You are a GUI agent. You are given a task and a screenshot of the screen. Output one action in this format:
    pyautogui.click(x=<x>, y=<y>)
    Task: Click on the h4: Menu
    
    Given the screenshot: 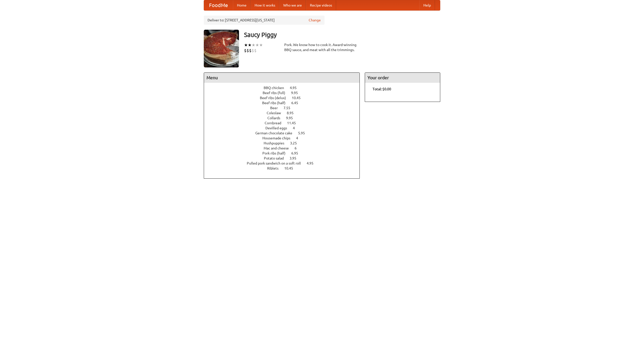 What is the action you would take?
    pyautogui.click(x=282, y=78)
    